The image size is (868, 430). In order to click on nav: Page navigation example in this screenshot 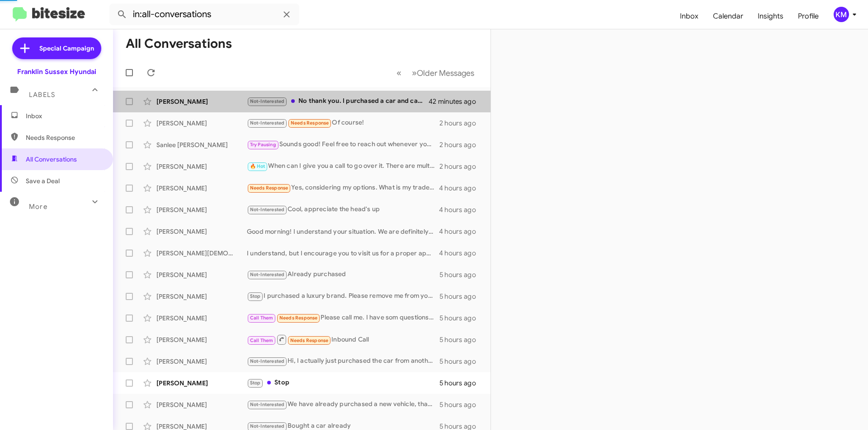, I will do `click(435, 72)`.